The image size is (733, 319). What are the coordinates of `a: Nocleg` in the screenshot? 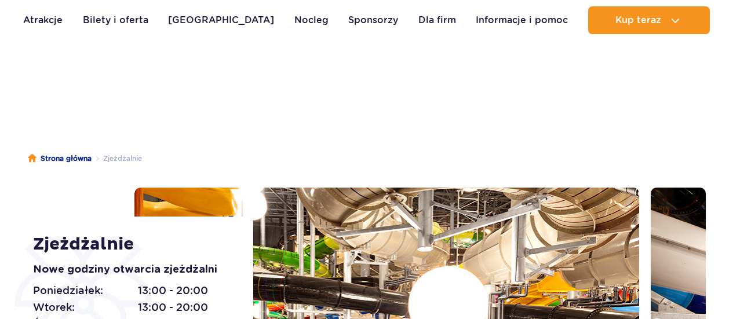 It's located at (311, 20).